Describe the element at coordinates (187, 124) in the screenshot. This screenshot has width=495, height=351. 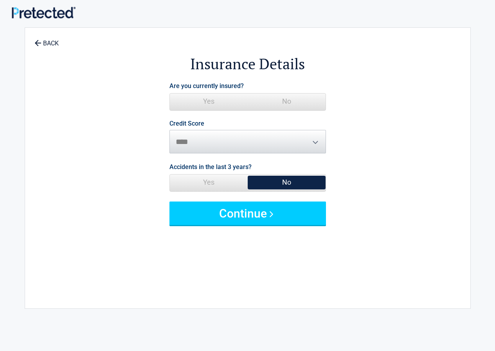
I see `label: Credit Score` at that location.